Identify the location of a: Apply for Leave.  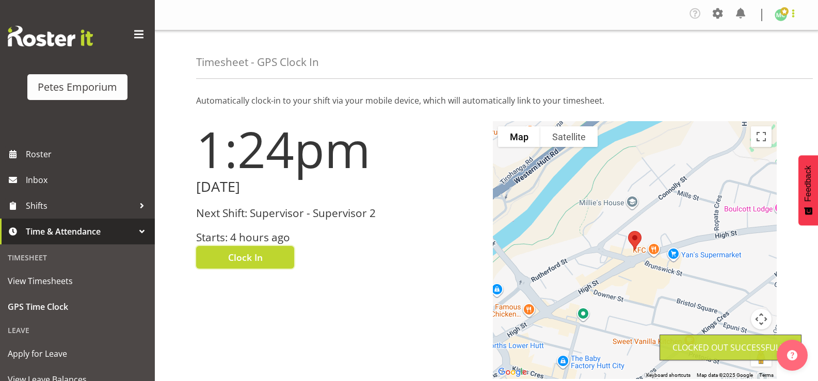
(77, 354).